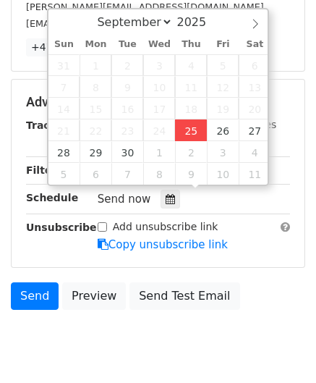 This screenshot has height=383, width=316. Describe the element at coordinates (223, 174) in the screenshot. I see `span: October 10, 2025` at that location.